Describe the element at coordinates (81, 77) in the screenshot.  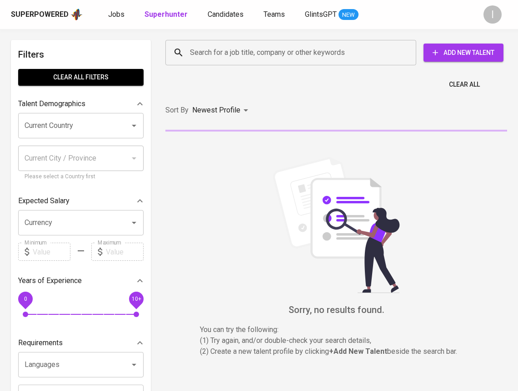
I see `button: Clear All filters` at that location.